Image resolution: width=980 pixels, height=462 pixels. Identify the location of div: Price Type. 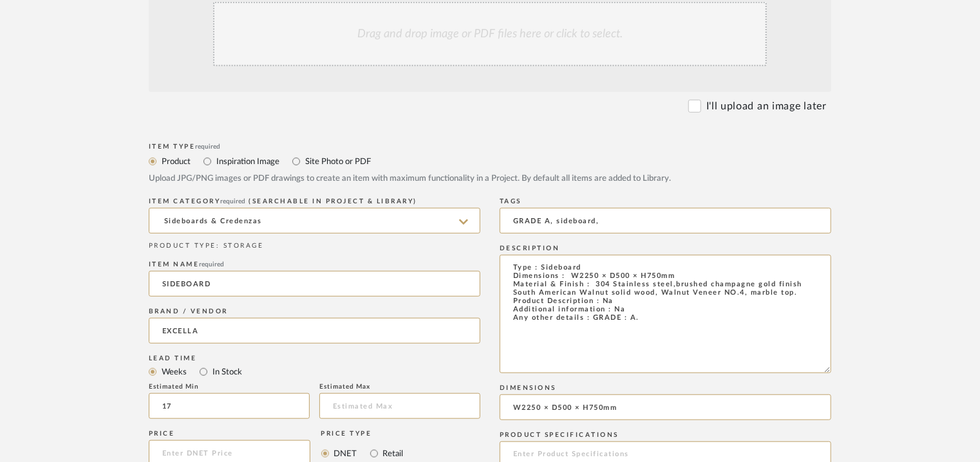
(362, 434).